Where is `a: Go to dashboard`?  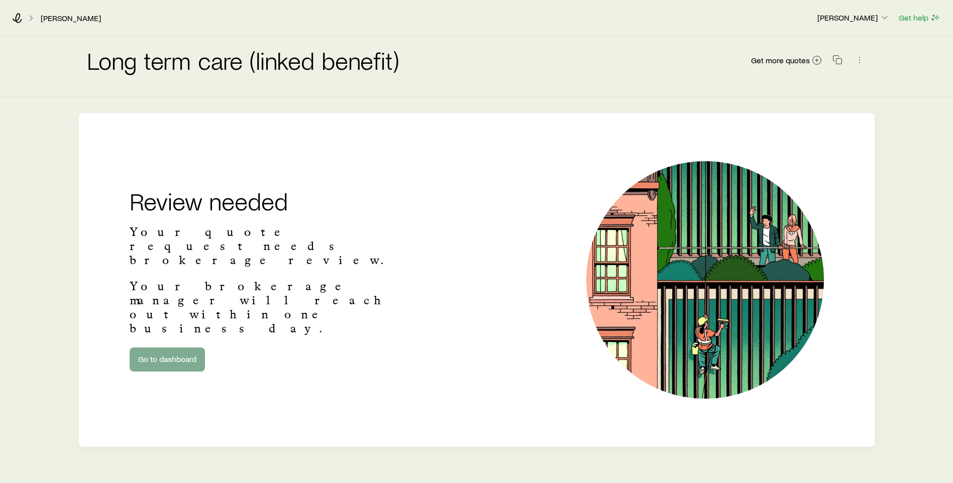 a: Go to dashboard is located at coordinates (167, 360).